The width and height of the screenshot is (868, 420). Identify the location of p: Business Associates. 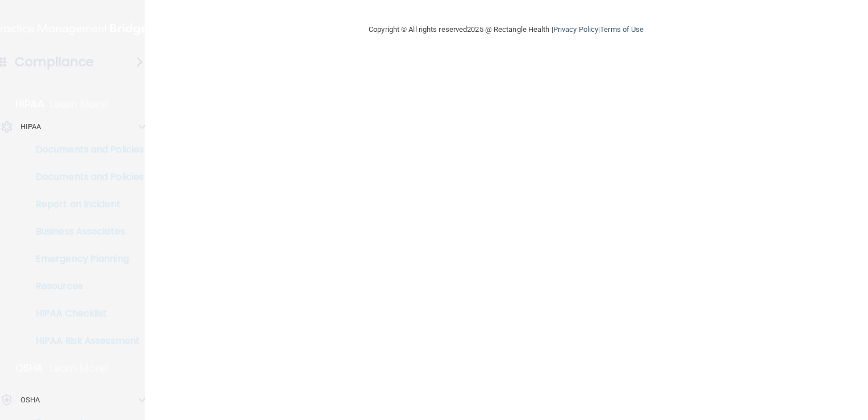
(84, 231).